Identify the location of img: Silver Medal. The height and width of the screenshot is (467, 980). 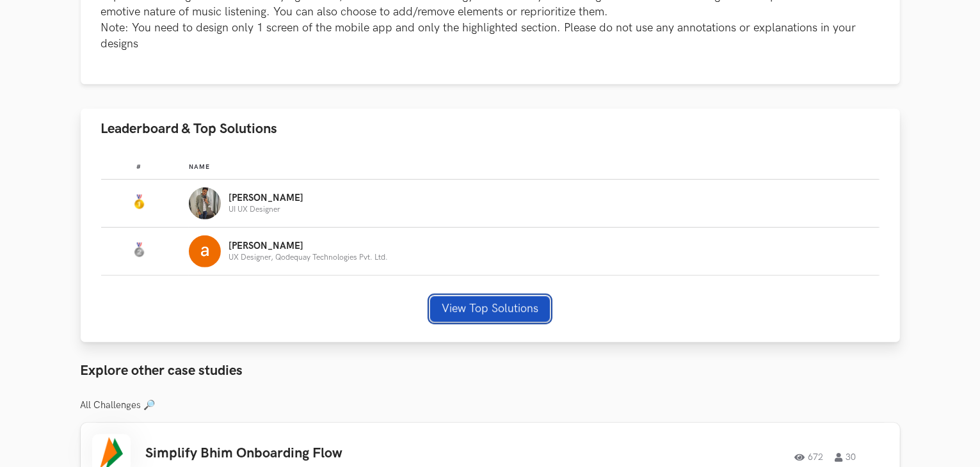
(139, 250).